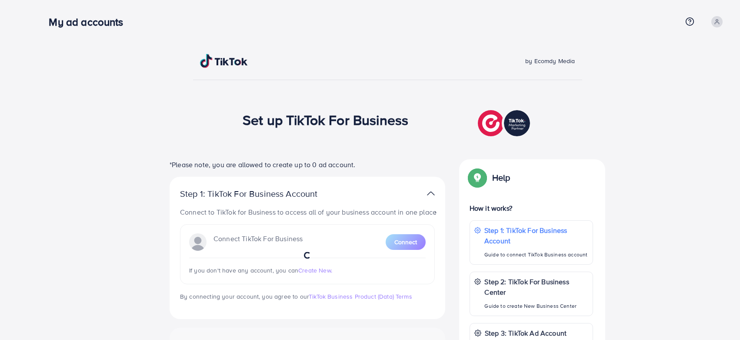 Image resolution: width=740 pixels, height=340 pixels. What do you see at coordinates (502, 177) in the screenshot?
I see `p: Help` at bounding box center [502, 177].